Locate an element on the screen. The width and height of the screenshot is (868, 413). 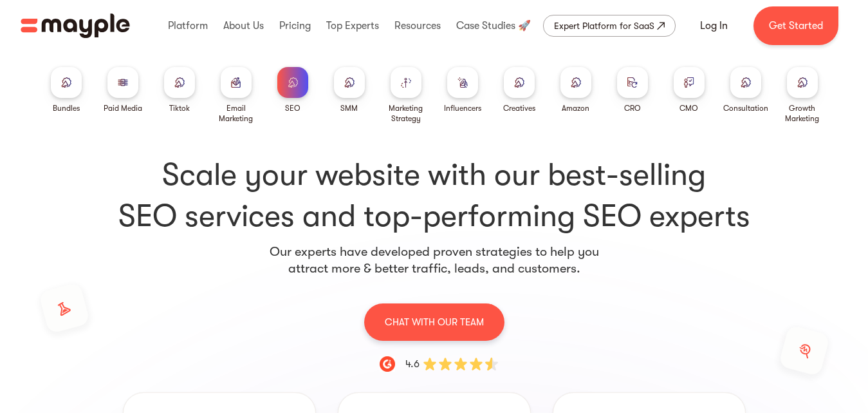
div: Expert Platform for SaaS is located at coordinates (604, 26).